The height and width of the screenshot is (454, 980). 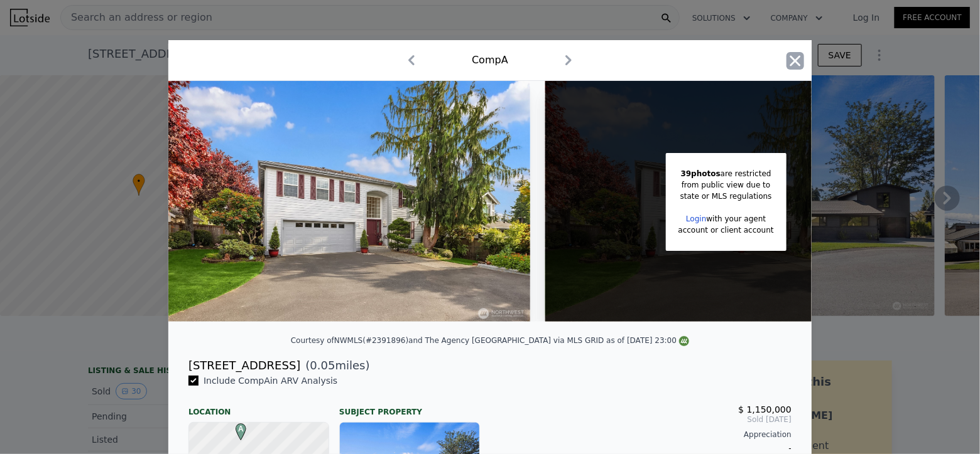 I want to click on span: Include Comp A in ARV Analysis, so click(x=270, y=381).